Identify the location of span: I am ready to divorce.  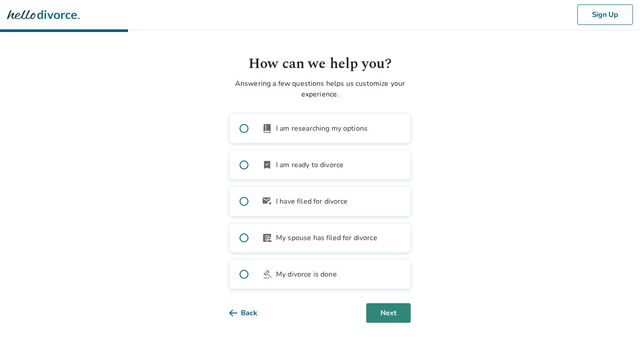
(310, 165).